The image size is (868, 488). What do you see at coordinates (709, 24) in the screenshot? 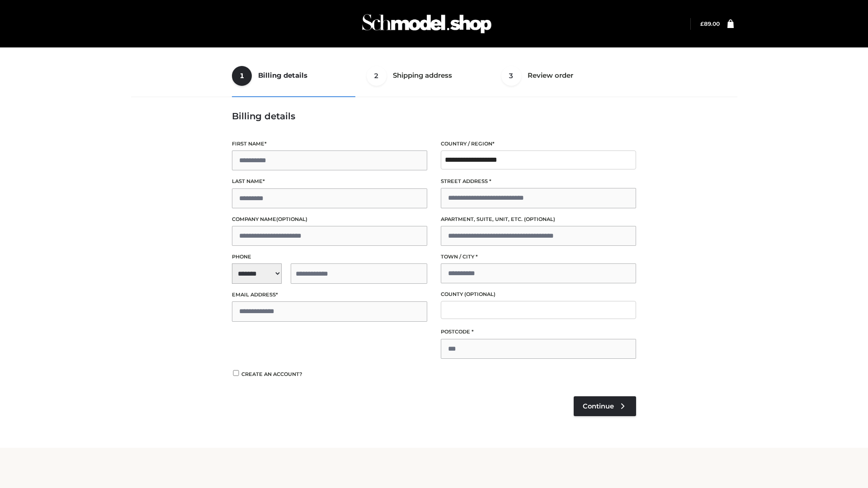
I see `bdi: 89.00` at bounding box center [709, 24].